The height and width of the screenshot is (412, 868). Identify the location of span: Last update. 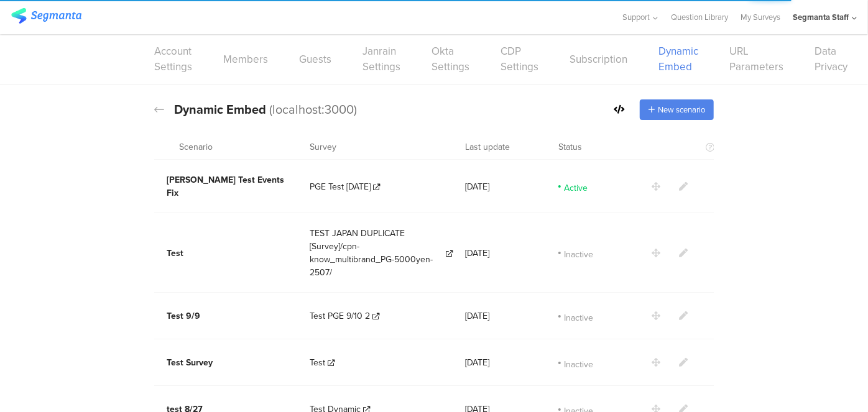
(487, 146).